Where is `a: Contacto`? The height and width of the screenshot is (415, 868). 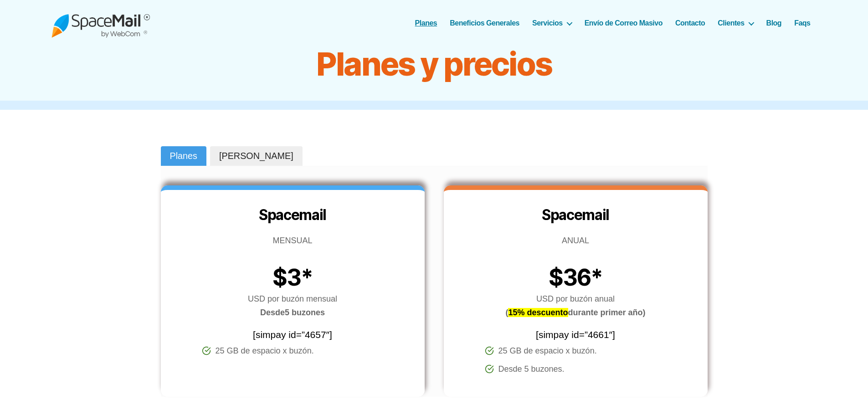
a: Contacto is located at coordinates (690, 23).